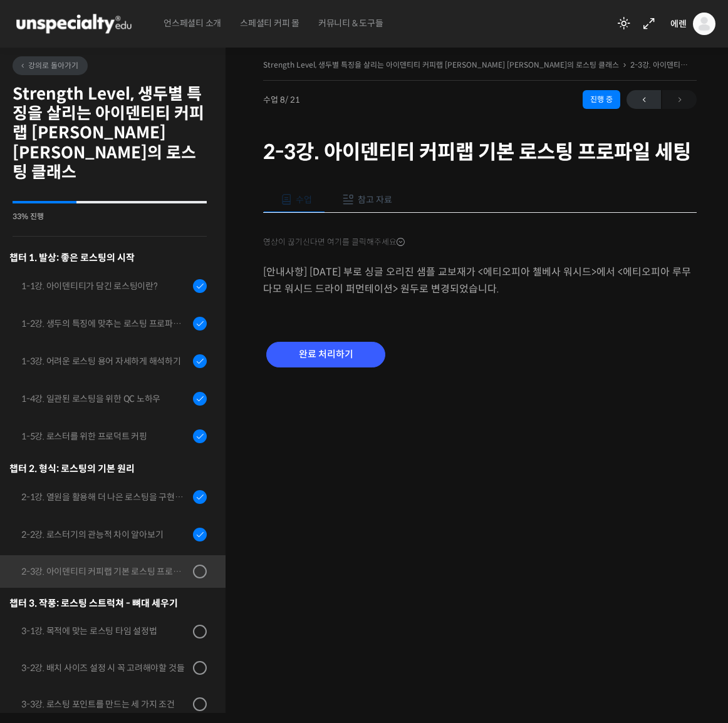 This screenshot has width=728, height=723. Describe the element at coordinates (51, 66) in the screenshot. I see `a: 강의로 돌아가기` at that location.